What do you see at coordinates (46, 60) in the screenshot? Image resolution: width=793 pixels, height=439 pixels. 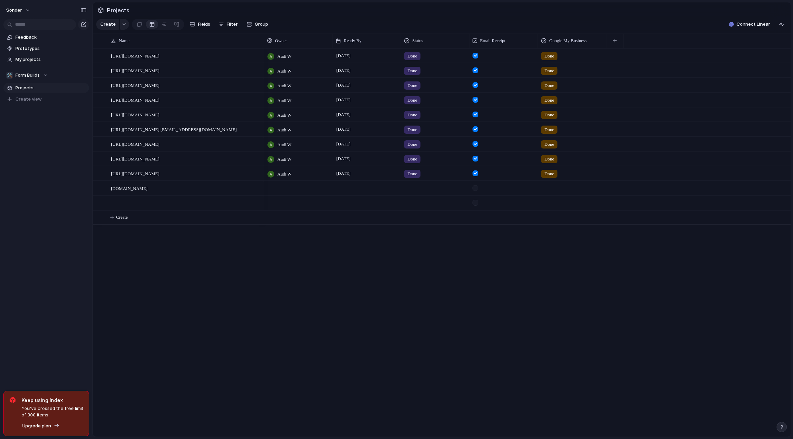 I see `a: My projects` at bounding box center [46, 60].